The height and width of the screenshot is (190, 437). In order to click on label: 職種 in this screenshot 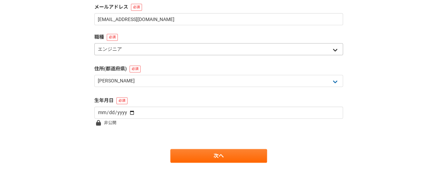, I will do `click(219, 37)`.